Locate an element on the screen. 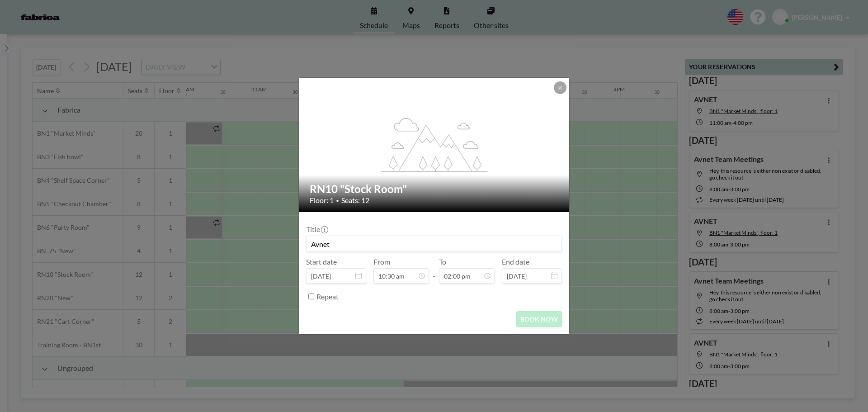 The width and height of the screenshot is (868, 412). label: To is located at coordinates (443, 261).